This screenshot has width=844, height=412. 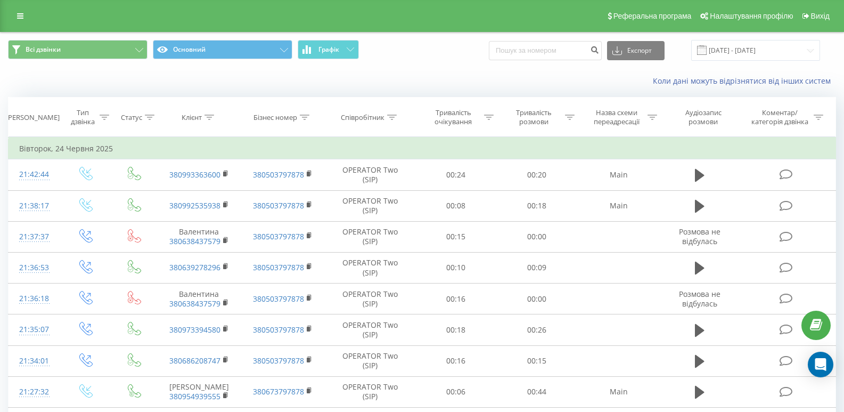 What do you see at coordinates (456, 175) in the screenshot?
I see `td: 00:24` at bounding box center [456, 175].